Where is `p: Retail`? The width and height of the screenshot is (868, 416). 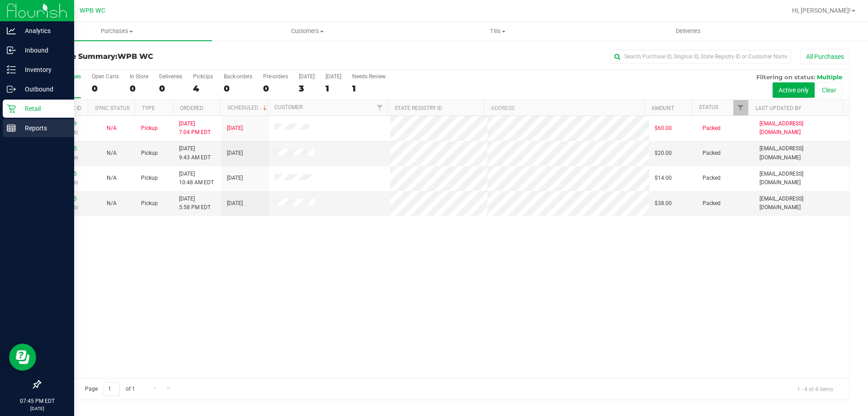 p: Retail is located at coordinates (43, 109).